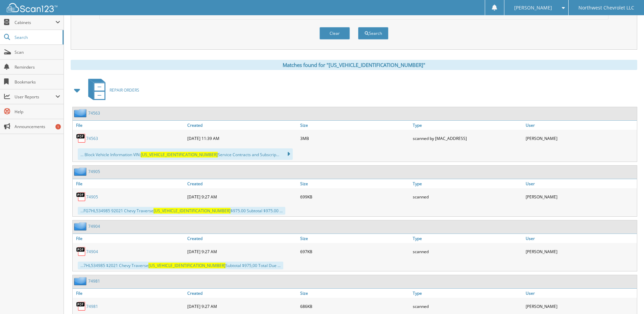 The image size is (644, 314). Describe the element at coordinates (37, 126) in the screenshot. I see `span: Announcements` at that location.